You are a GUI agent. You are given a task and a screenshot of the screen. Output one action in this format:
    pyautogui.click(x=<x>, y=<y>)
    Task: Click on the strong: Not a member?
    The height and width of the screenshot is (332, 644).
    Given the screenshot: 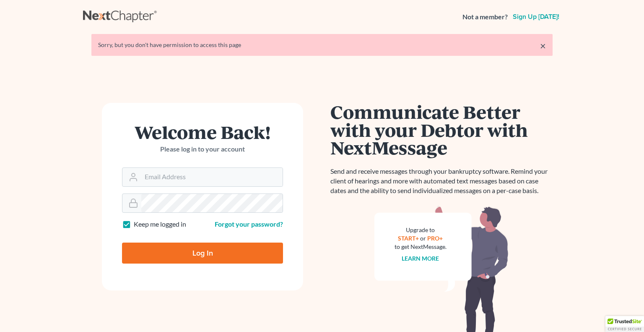 What is the action you would take?
    pyautogui.click(x=485, y=17)
    